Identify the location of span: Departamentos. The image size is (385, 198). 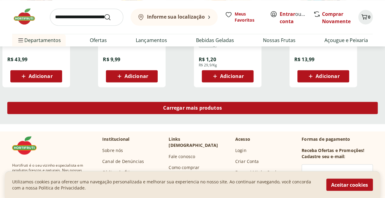
(39, 40).